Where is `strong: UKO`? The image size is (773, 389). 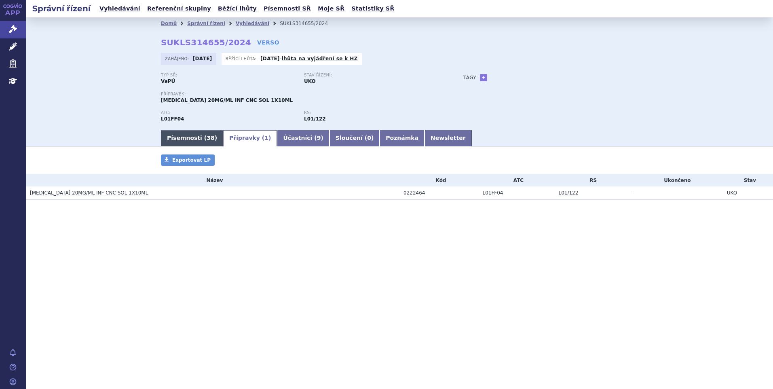
strong: UKO is located at coordinates (310, 81).